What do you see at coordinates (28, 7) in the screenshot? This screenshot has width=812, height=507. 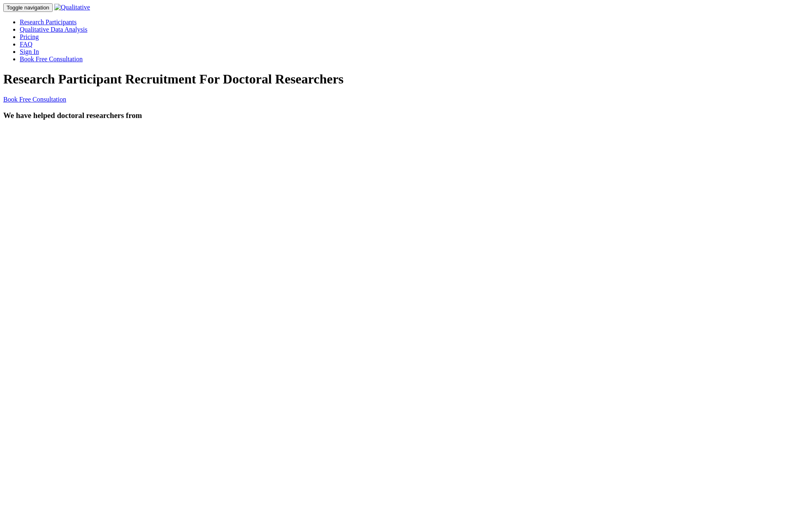 I see `button: Toggle navigation` at bounding box center [28, 7].